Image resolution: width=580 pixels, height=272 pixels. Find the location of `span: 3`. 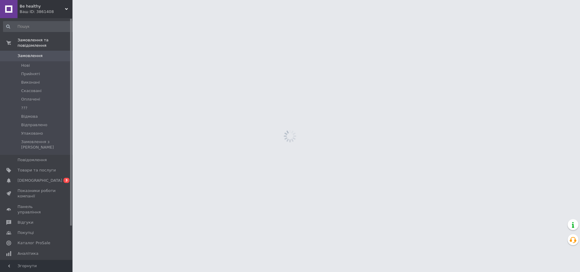

span: 3 is located at coordinates (66, 180).